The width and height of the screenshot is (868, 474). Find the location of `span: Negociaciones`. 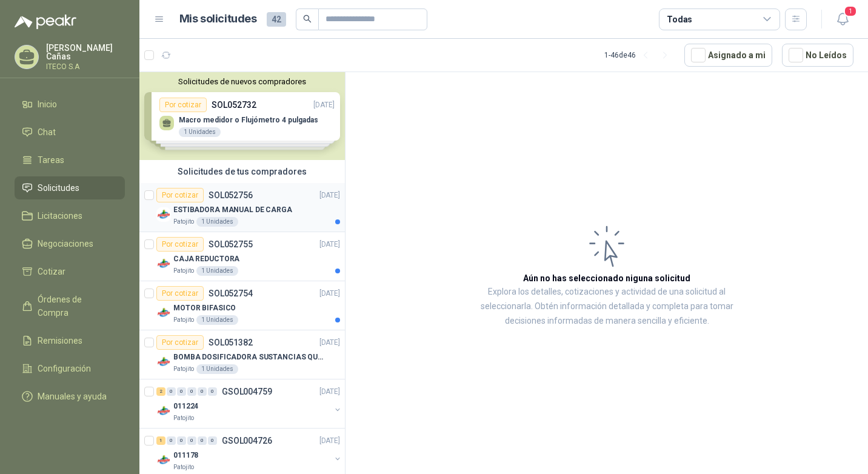

span: Negociaciones is located at coordinates (66, 243).